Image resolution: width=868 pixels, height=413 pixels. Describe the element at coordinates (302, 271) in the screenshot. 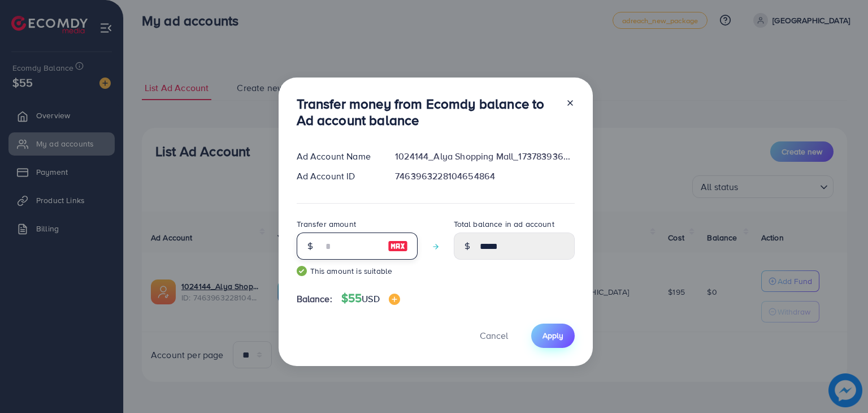

I see `img: guide` at that location.